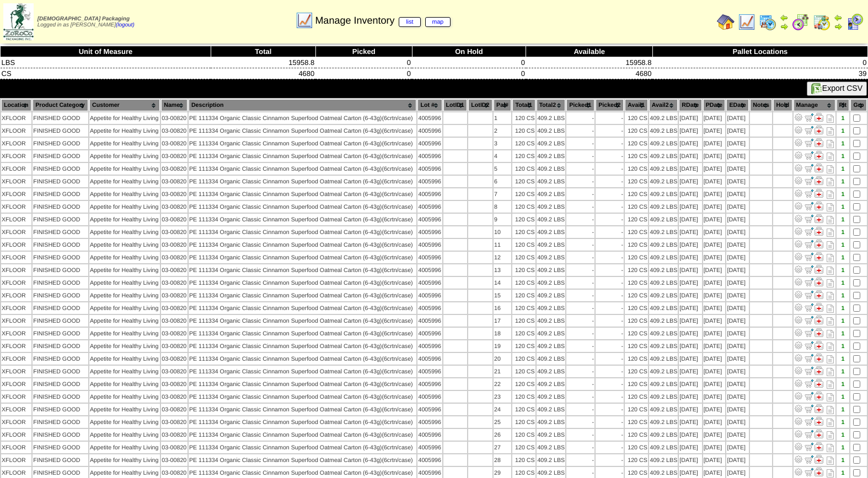 The height and width of the screenshot is (478, 868). Describe the element at coordinates (580, 105) in the screenshot. I see `th: Picked1` at that location.